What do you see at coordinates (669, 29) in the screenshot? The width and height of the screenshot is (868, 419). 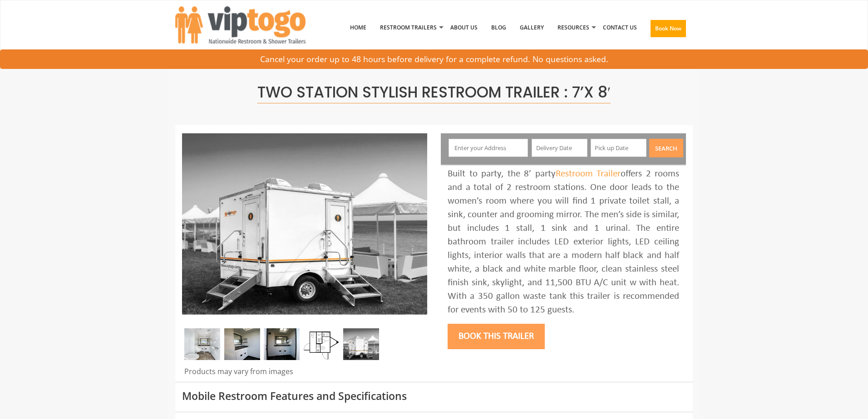 I see `button: Book Now` at bounding box center [669, 29].